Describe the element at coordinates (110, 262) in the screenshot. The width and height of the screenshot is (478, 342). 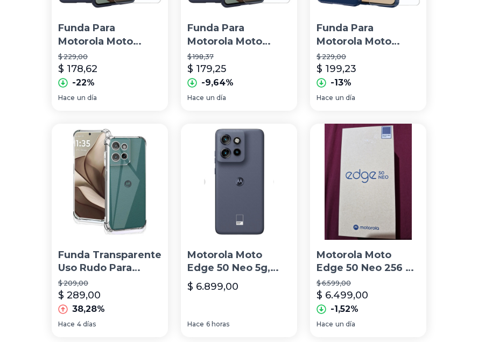
I see `p: Funda Transparente Uso Rudo Para Motorola Edge 50 Neo` at that location.